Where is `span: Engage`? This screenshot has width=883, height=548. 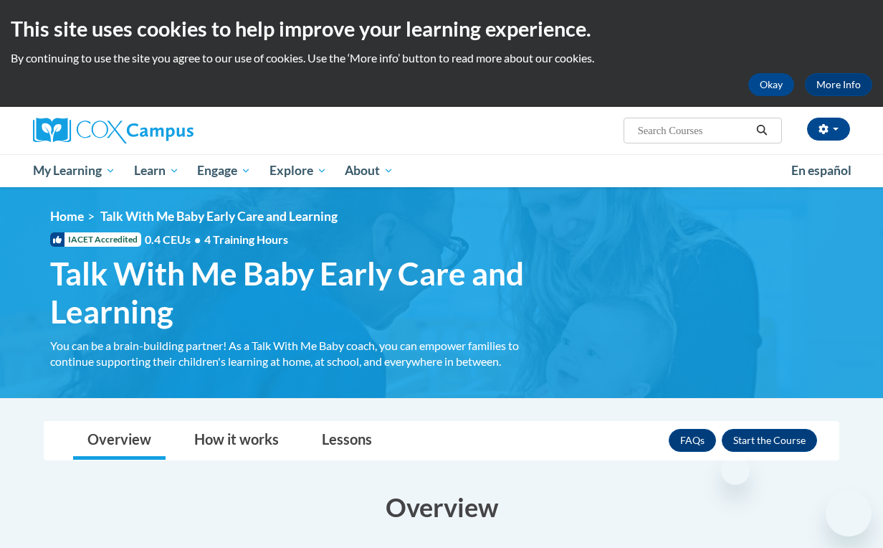 span: Engage is located at coordinates (224, 171).